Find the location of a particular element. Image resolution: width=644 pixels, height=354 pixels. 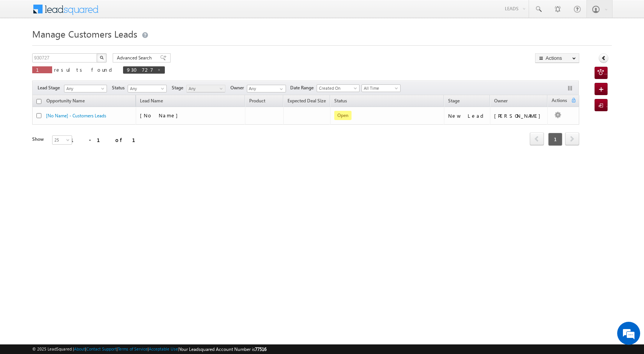

a: Opportunity Name is located at coordinates (66, 102).